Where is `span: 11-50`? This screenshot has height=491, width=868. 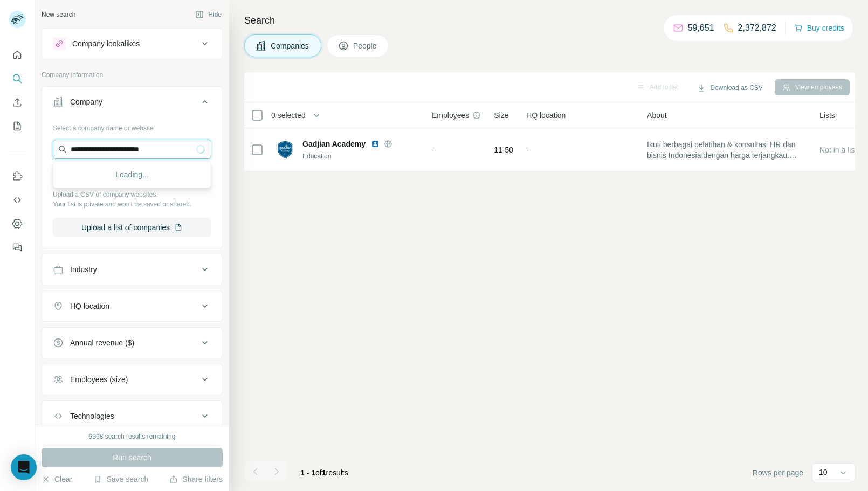
span: 11-50 is located at coordinates (504, 150).